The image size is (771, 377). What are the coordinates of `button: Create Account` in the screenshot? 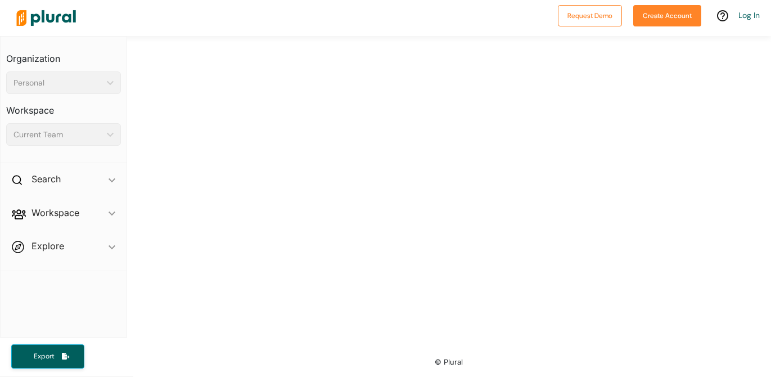 It's located at (667, 16).